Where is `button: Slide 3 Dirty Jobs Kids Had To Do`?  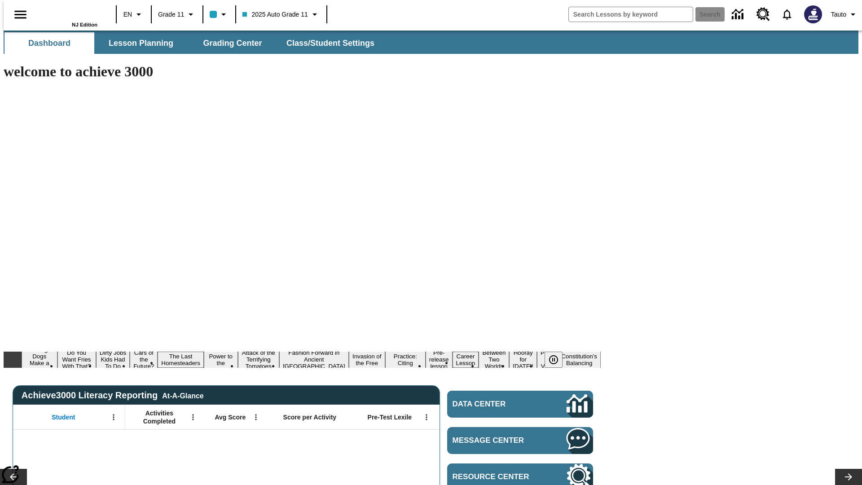
button: Slide 3 Dirty Jobs Kids Had To Do is located at coordinates (113, 359).